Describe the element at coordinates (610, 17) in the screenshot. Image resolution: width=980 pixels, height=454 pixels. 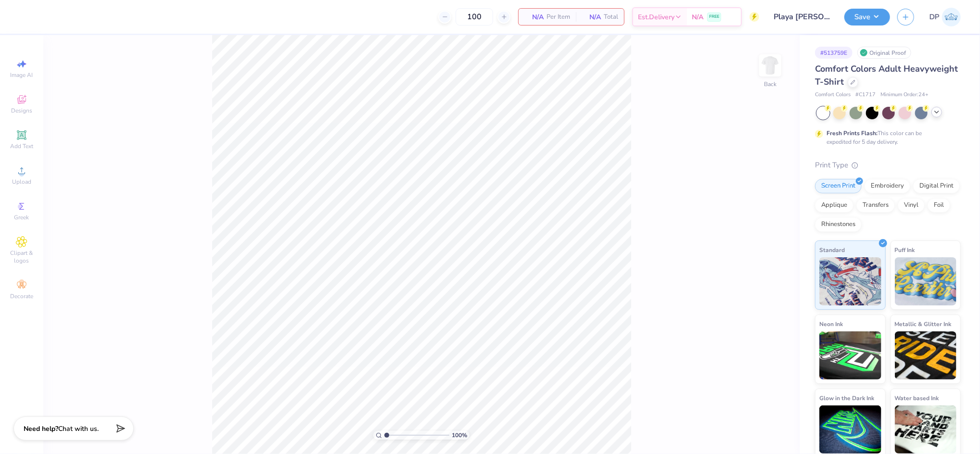
I see `span: Total` at that location.